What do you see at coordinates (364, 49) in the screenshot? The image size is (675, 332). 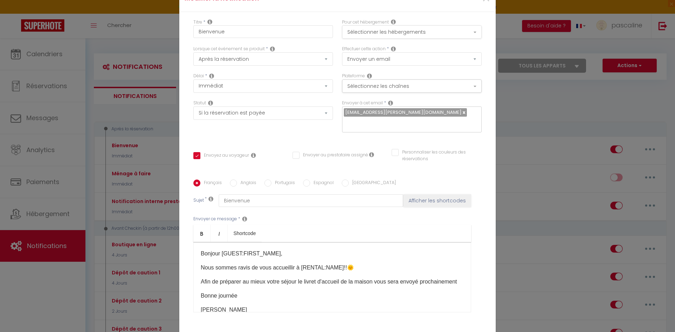 I see `label: Effectuer cette action` at bounding box center [364, 49].